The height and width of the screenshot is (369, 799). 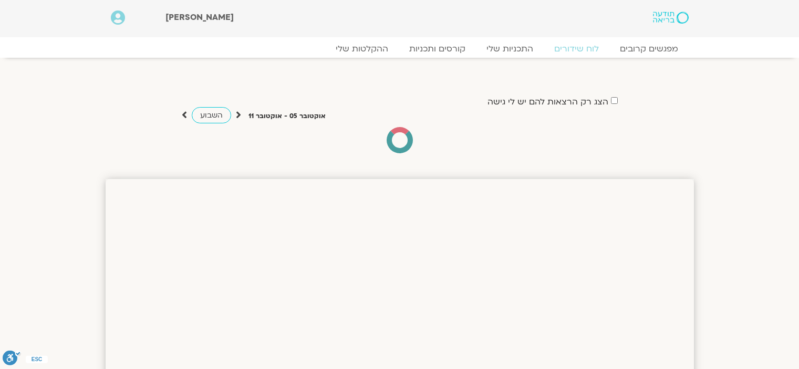 What do you see at coordinates (576, 49) in the screenshot?
I see `a: לוח שידורים` at bounding box center [576, 49].